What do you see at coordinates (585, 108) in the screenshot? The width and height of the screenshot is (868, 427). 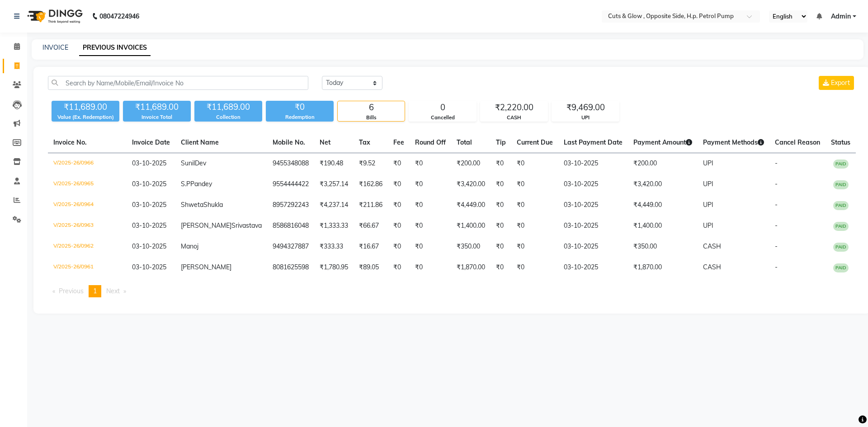 I see `div: ₹9,469.00` at bounding box center [585, 108].